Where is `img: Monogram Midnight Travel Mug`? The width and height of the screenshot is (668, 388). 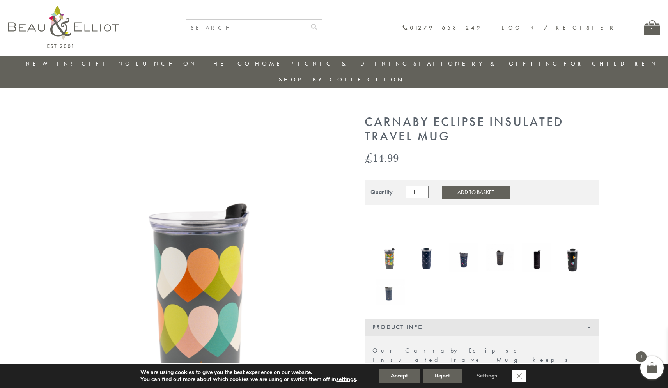
img: Monogram Midnight Travel Mug is located at coordinates (427, 258).